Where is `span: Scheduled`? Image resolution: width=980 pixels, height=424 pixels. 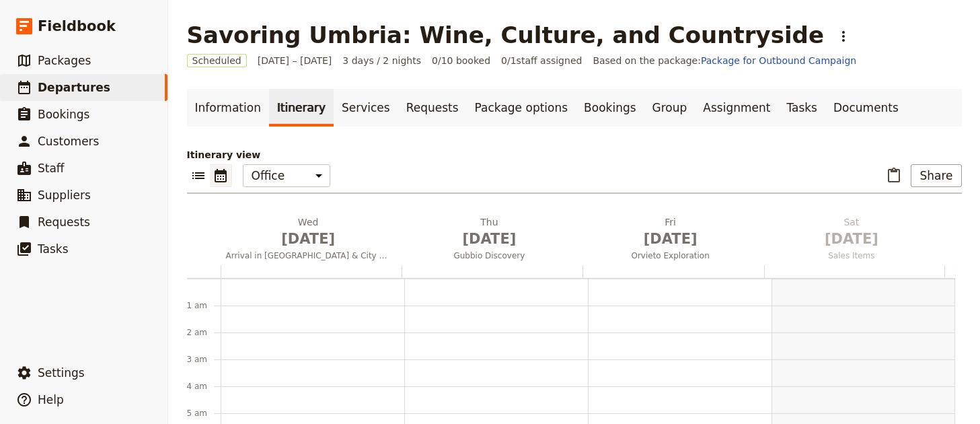
span: Scheduled is located at coordinates (217, 60).